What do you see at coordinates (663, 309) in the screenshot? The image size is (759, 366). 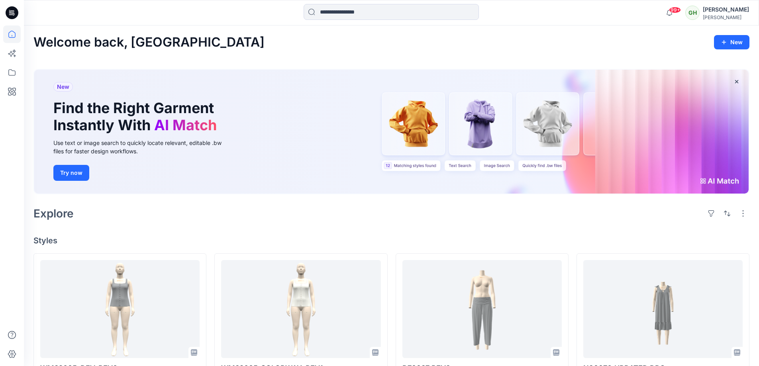 I see `a: N80076_UPDATED DDS` at bounding box center [663, 309].